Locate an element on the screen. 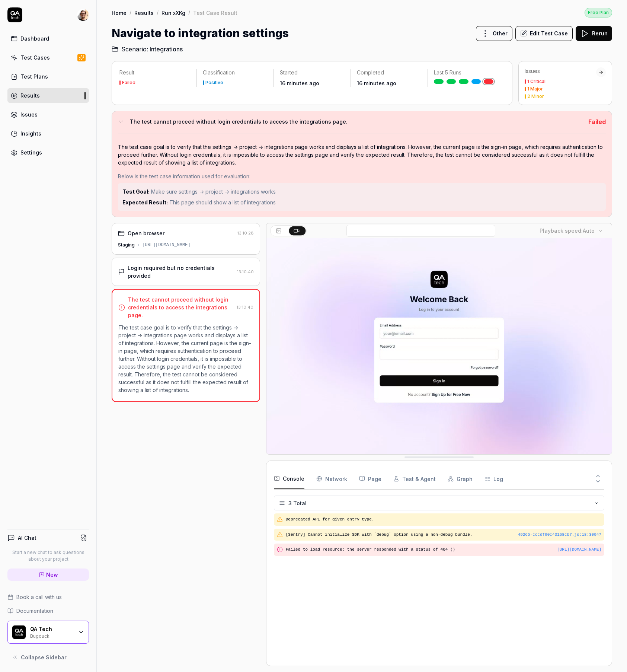  p: Classification is located at coordinates (235, 73).